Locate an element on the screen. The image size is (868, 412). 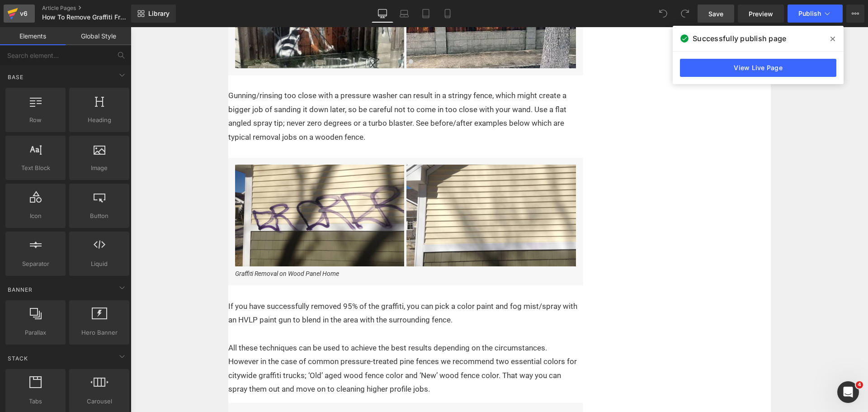
span: Heading is located at coordinates (99, 120).